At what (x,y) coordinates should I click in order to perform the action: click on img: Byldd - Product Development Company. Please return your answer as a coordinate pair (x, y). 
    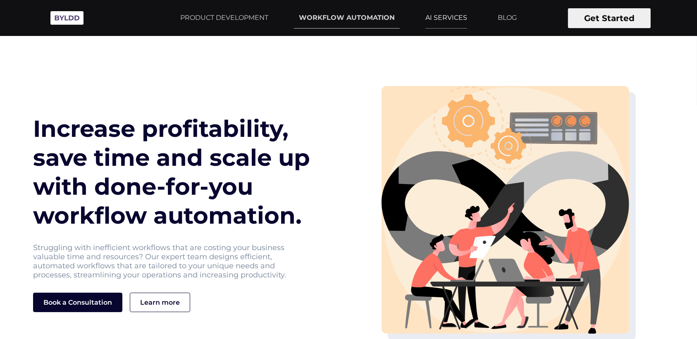
    Looking at the image, I should click on (67, 18).